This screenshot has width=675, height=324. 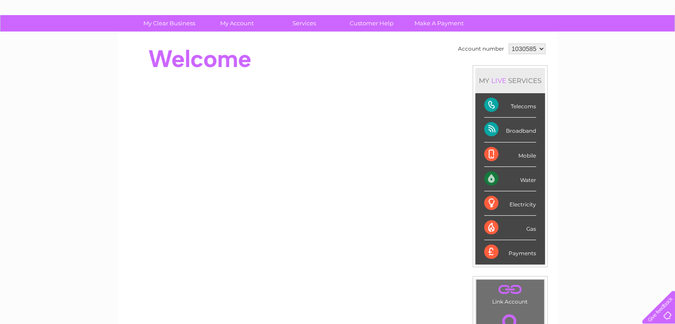 What do you see at coordinates (510, 154) in the screenshot?
I see `div: Mobile` at bounding box center [510, 154].